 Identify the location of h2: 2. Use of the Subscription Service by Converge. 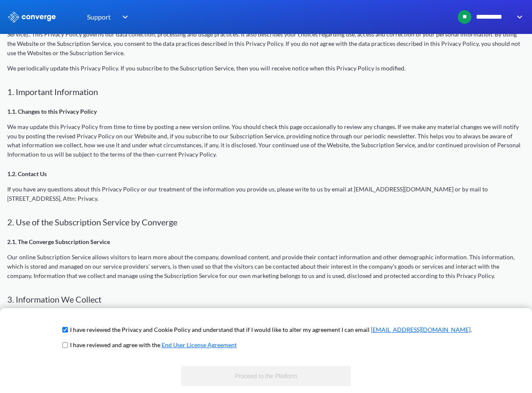
(266, 222).